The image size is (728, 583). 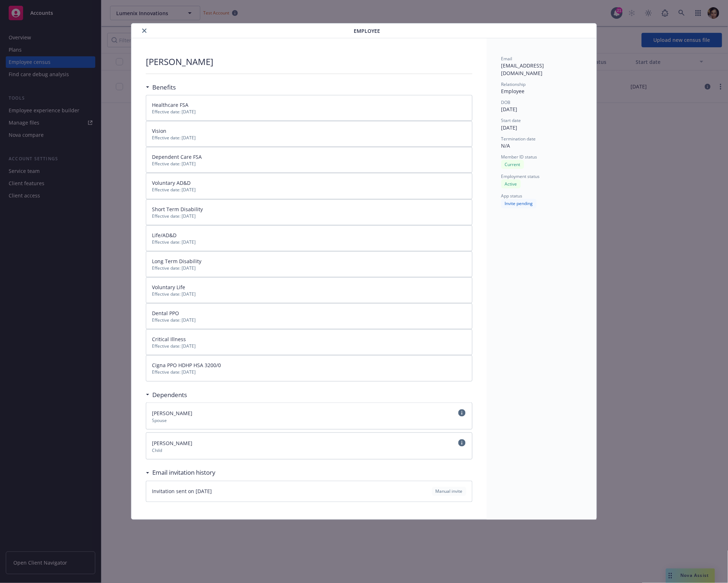 I want to click on span: Healthcare FSA, so click(x=170, y=105).